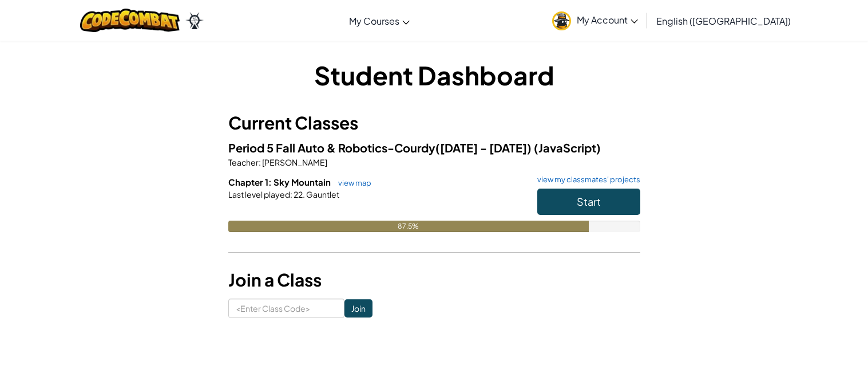  What do you see at coordinates (281, 182) in the screenshot?
I see `span: Chapter 1: Sky Mountain` at bounding box center [281, 182].